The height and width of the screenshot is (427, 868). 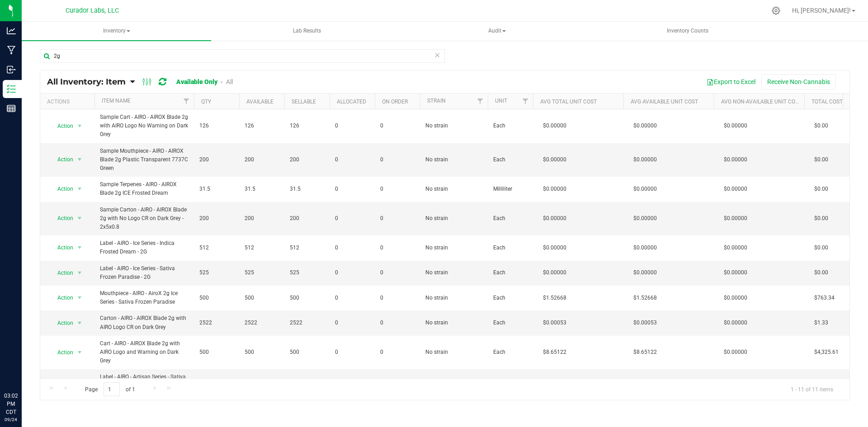 I want to click on a: On Order, so click(x=395, y=102).